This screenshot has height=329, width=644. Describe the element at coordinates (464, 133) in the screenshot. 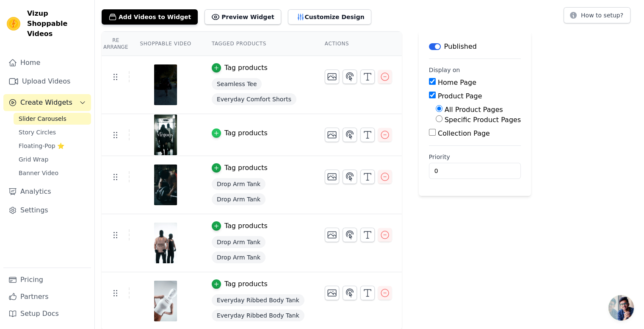

I see `label: Collection Page` at that location.